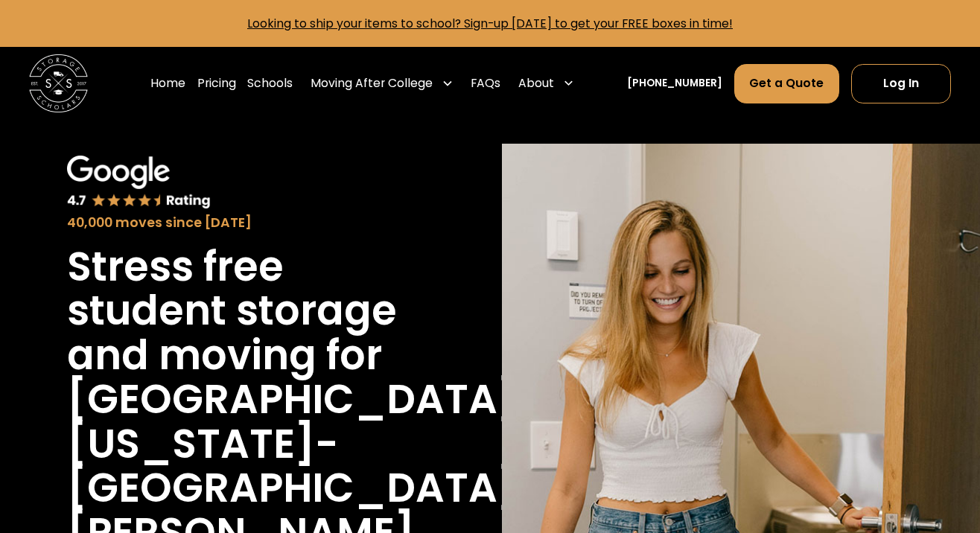 The image size is (980, 533). What do you see at coordinates (216, 84) in the screenshot?
I see `a: Pricing` at bounding box center [216, 84].